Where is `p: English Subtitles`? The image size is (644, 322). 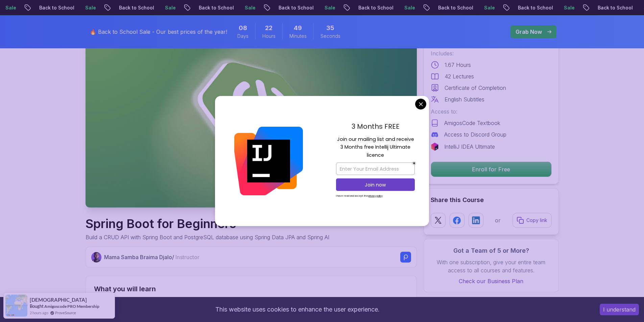
p: English Subtitles is located at coordinates (465, 100).